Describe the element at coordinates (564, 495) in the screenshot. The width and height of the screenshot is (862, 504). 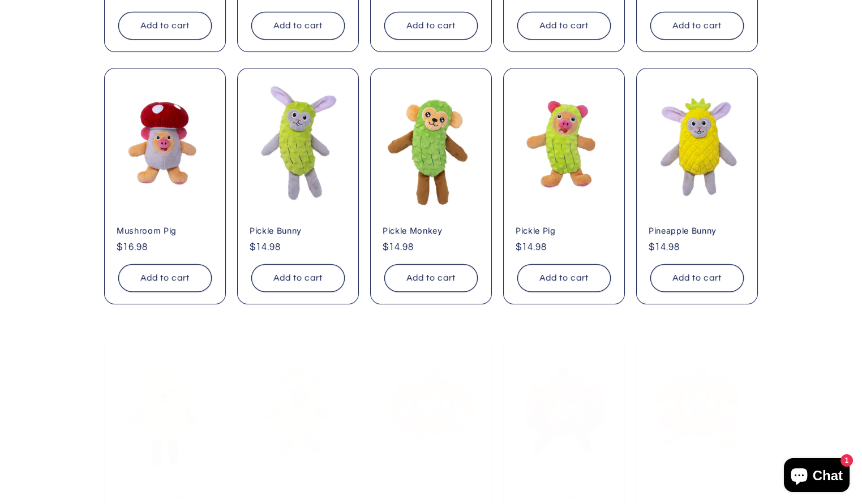
I see `a: Pumpkin Monkey` at that location.